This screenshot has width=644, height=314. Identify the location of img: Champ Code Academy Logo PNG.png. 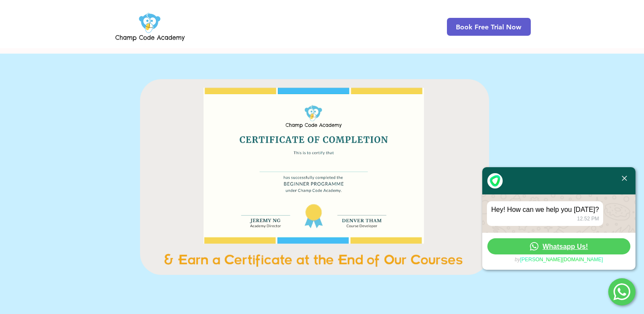
(150, 27).